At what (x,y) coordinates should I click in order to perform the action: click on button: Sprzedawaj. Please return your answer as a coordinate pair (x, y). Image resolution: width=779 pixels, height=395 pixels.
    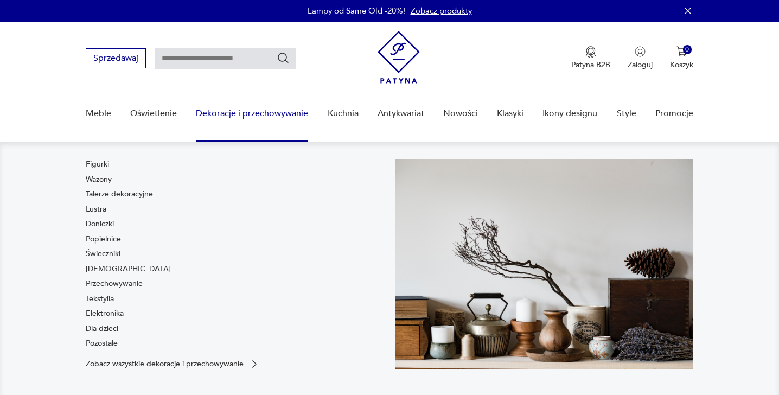
    Looking at the image, I should click on (116, 58).